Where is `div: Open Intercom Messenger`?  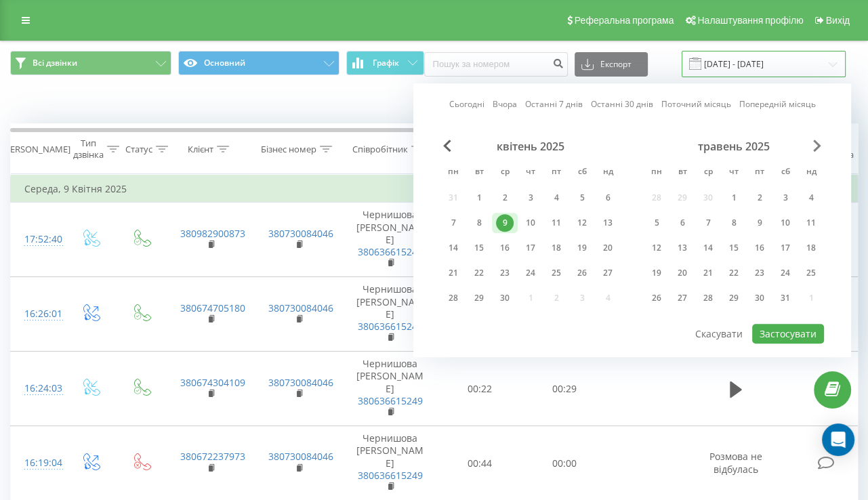 div: Open Intercom Messenger is located at coordinates (838, 440).